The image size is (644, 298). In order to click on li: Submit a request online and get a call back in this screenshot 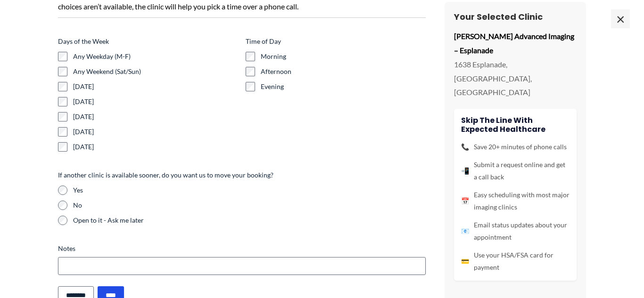, I will do `click(515, 171)`.